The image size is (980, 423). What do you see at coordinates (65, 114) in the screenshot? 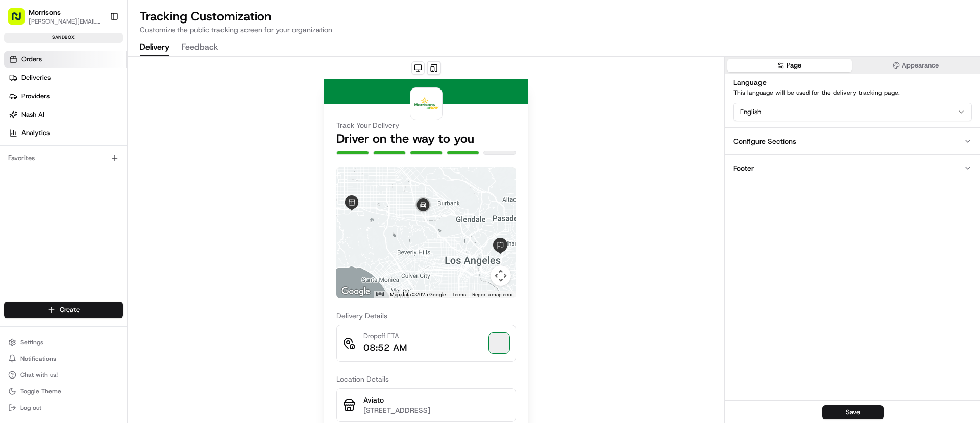
I see `a: Nash AI` at bounding box center [65, 114].